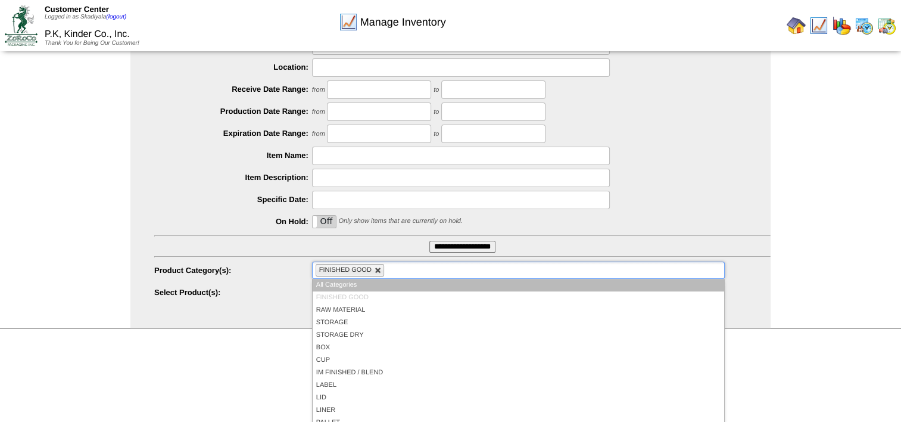 The height and width of the screenshot is (422, 901). I want to click on label: Specific Date:, so click(233, 199).